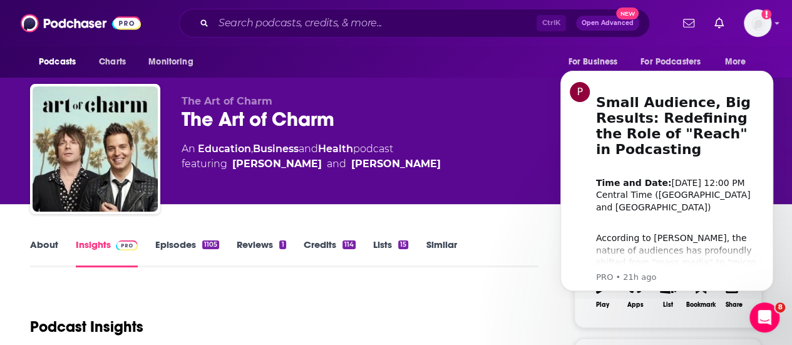 Image resolution: width=792 pixels, height=345 pixels. Describe the element at coordinates (138, 218) in the screenshot. I see `p: Message from PRO, sent 21h ago` at that location.